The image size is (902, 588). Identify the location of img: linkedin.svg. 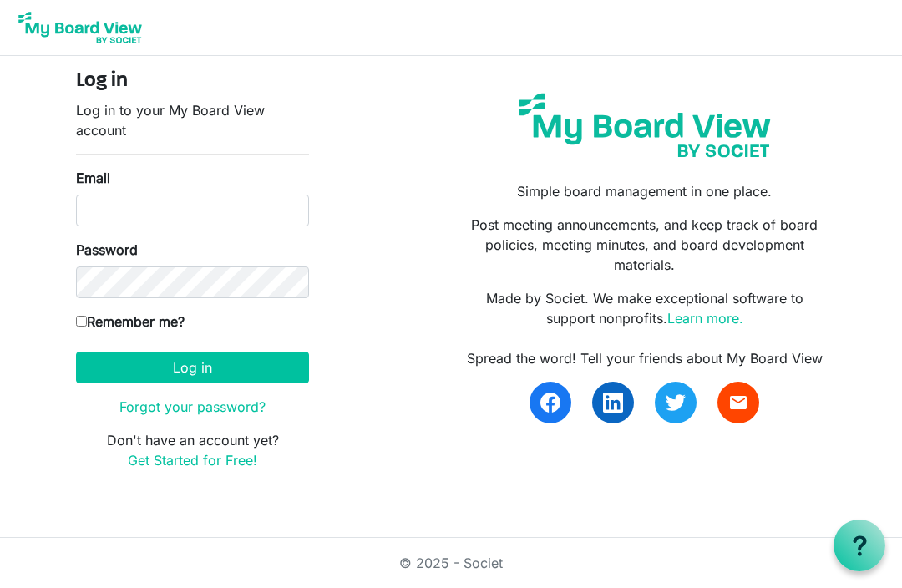
(613, 403).